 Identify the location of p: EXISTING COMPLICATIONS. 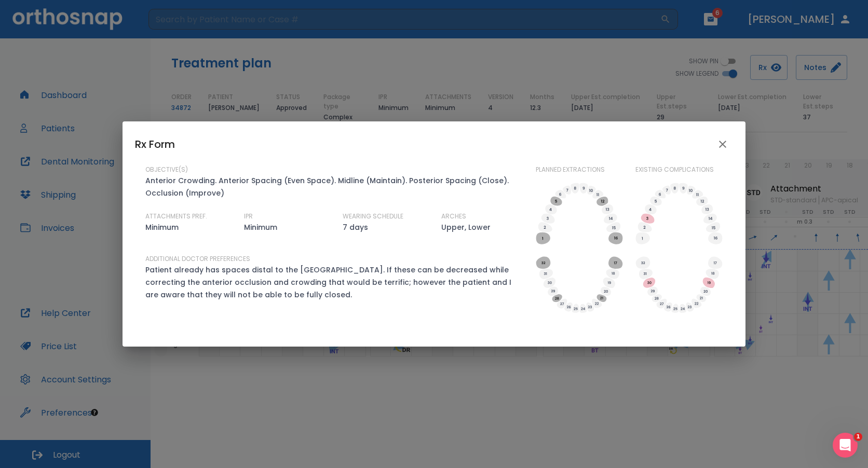
(674, 170).